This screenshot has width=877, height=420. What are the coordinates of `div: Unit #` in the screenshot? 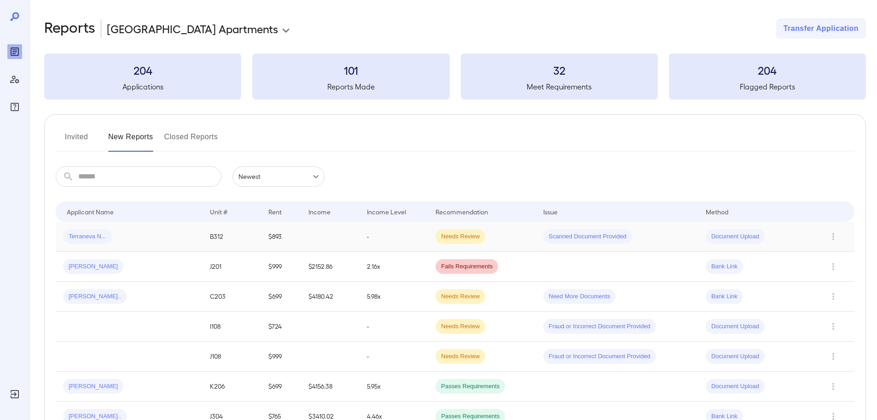 It's located at (219, 211).